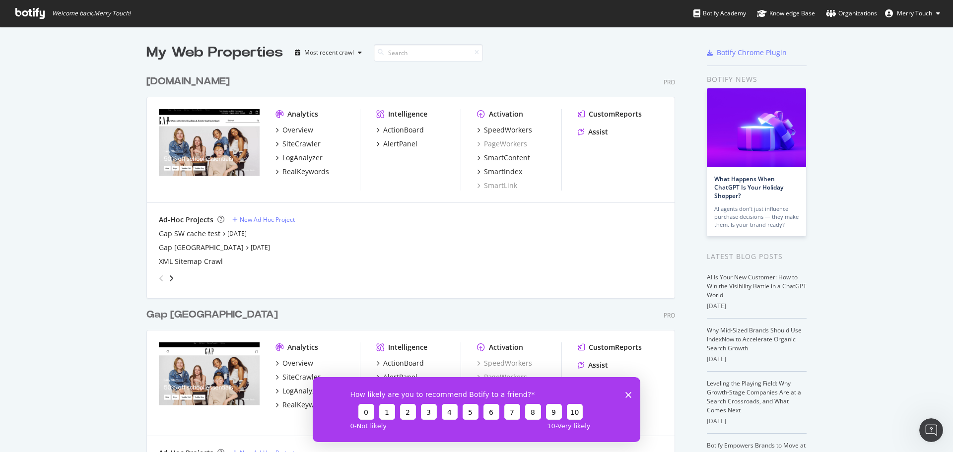 The height and width of the screenshot is (452, 953). Describe the element at coordinates (329, 53) in the screenshot. I see `div: Most recent crawl` at that location.